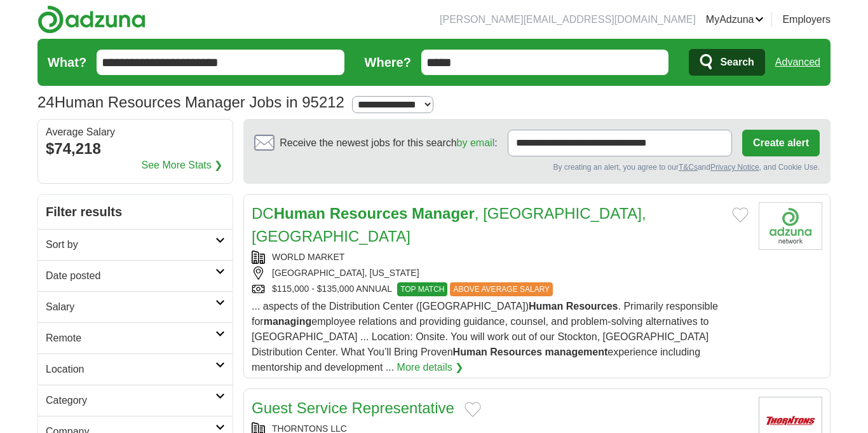  I want to click on a: Salary, so click(135, 307).